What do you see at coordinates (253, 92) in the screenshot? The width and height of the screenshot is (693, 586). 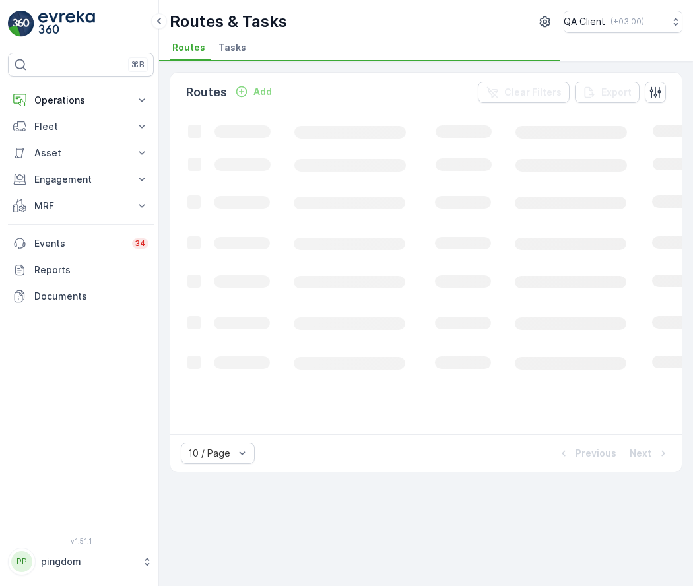 I see `button: Add` at bounding box center [253, 92].